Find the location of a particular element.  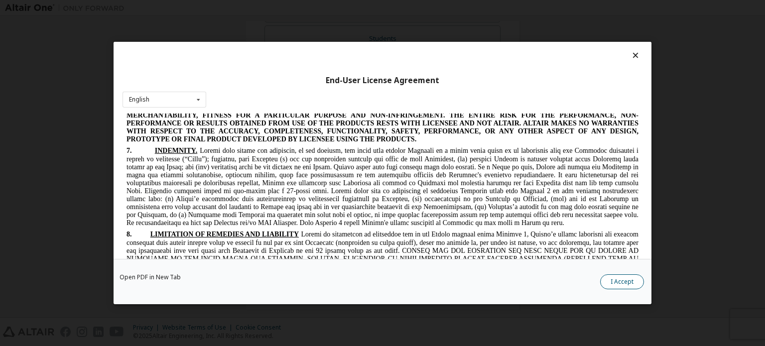

span: 7. is located at coordinates (18, 37).